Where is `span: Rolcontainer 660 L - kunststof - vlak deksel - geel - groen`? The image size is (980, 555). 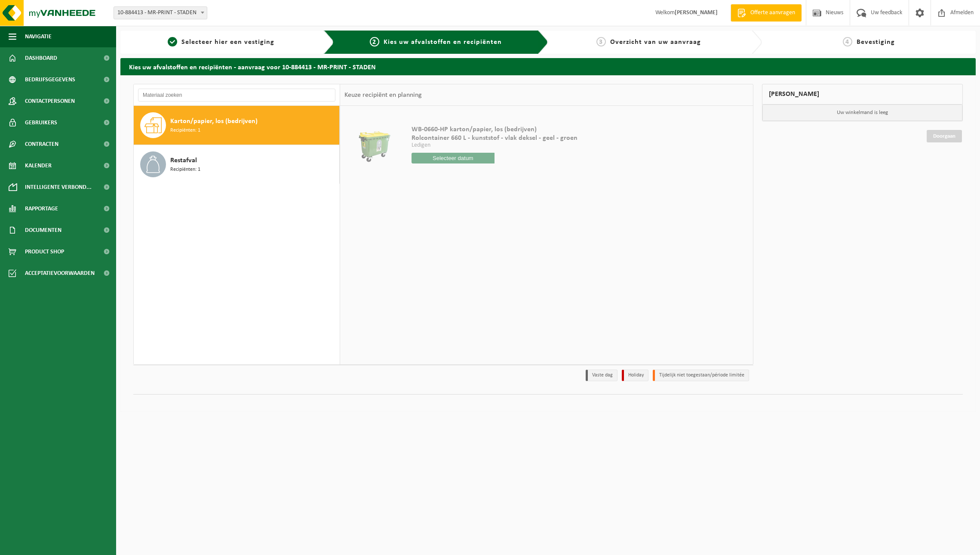 span: Rolcontainer 660 L - kunststof - vlak deksel - geel - groen is located at coordinates (495, 138).